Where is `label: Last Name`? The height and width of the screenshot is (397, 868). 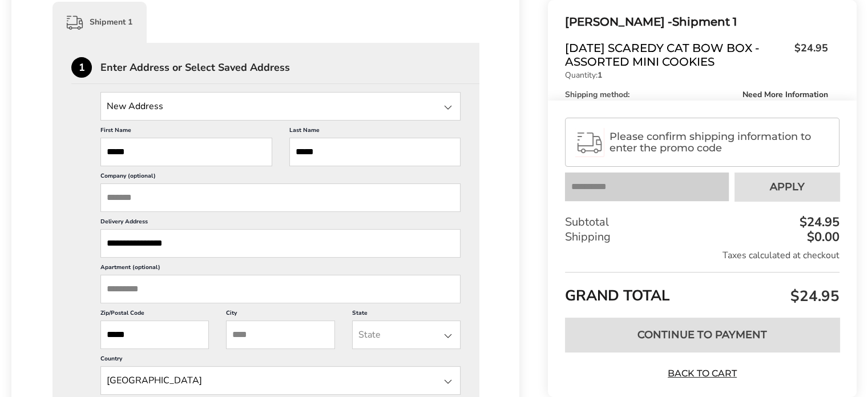
label: Last Name is located at coordinates (375, 132).